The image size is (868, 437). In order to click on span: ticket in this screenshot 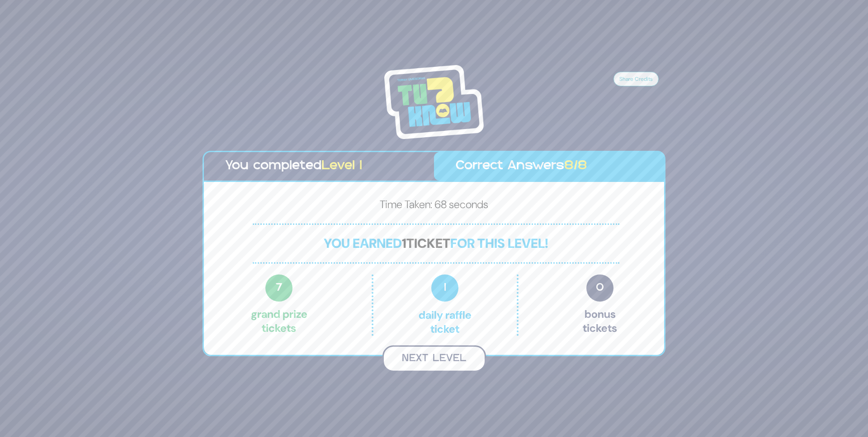, I will do `click(428, 244)`.